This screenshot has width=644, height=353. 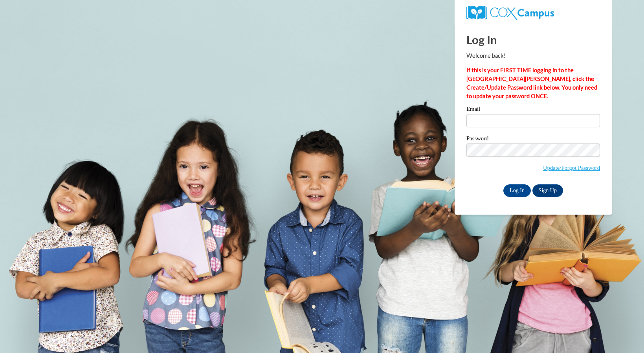 I want to click on a: Sign Up, so click(x=548, y=190).